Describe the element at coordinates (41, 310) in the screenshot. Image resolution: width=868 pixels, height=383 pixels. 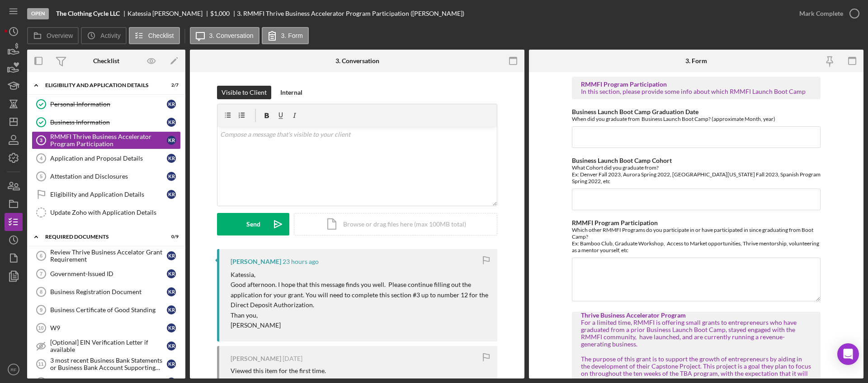
I see `tspan: 9` at that location.